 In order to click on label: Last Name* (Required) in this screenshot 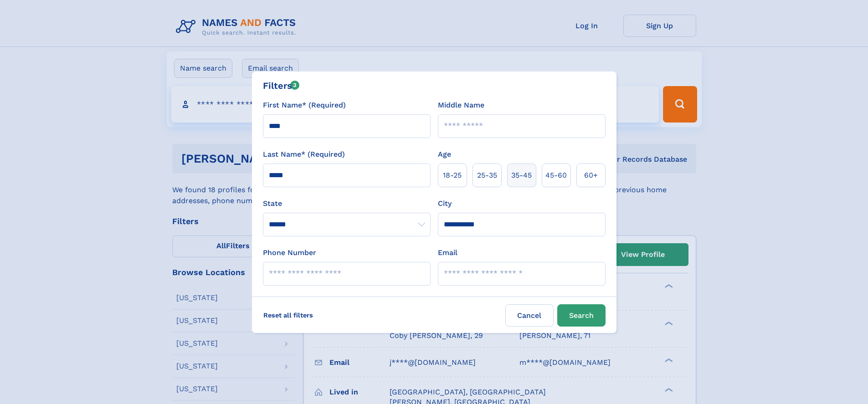, I will do `click(304, 155)`.